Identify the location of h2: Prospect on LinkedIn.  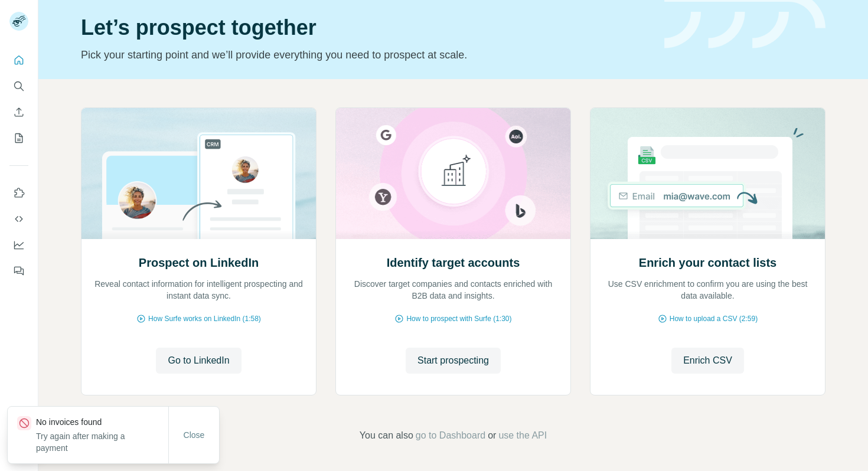
(198, 263).